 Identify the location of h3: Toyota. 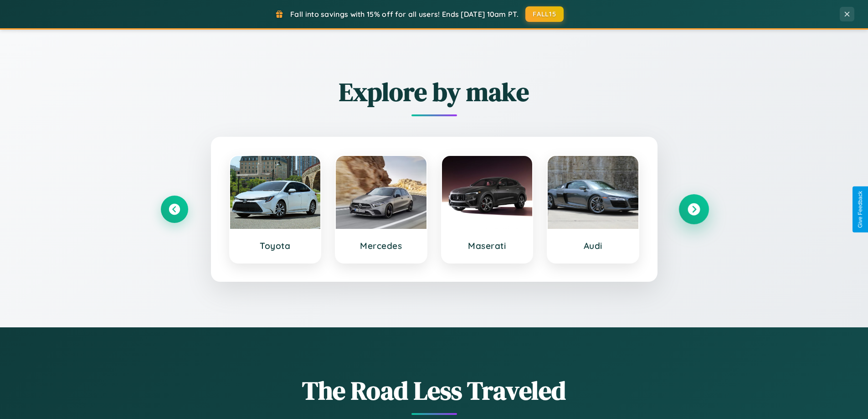
(275, 246).